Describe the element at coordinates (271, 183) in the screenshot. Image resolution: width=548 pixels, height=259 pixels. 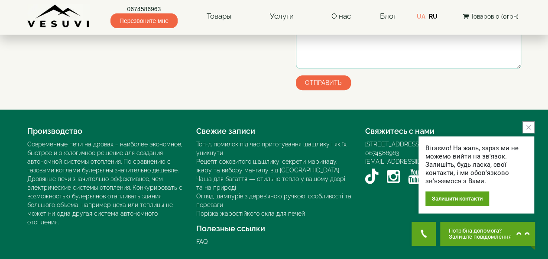
I see `a: Чаша для багаття — стильне тепло у вашому дворі та на природі` at that location.